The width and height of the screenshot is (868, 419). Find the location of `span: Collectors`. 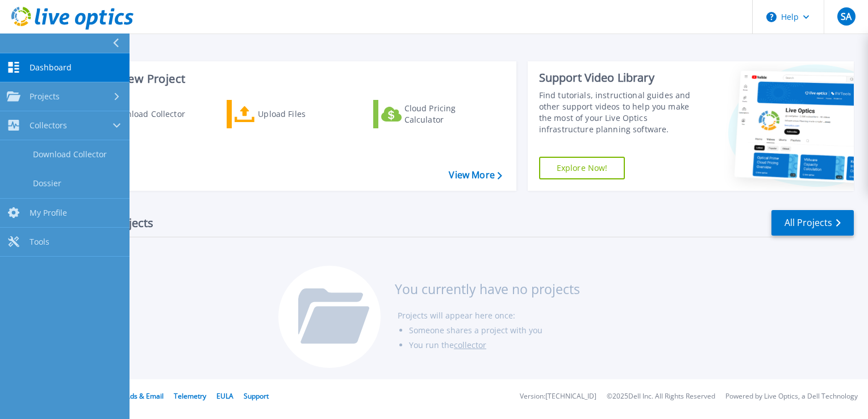

span: Collectors is located at coordinates (48, 125).